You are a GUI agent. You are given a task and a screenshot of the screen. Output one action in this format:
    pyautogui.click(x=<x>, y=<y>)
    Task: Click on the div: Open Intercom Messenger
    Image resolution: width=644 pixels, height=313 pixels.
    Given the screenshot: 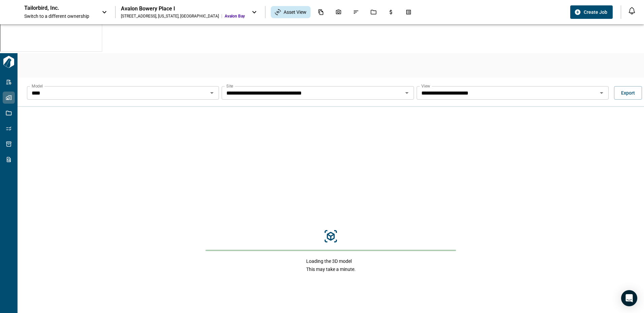 What is the action you would take?
    pyautogui.click(x=629, y=298)
    